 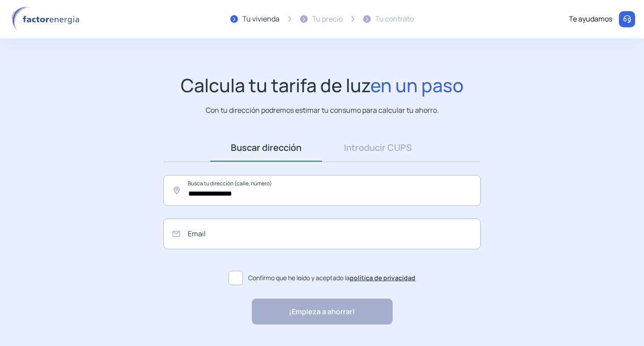 I want to click on img: llamar, so click(x=627, y=19).